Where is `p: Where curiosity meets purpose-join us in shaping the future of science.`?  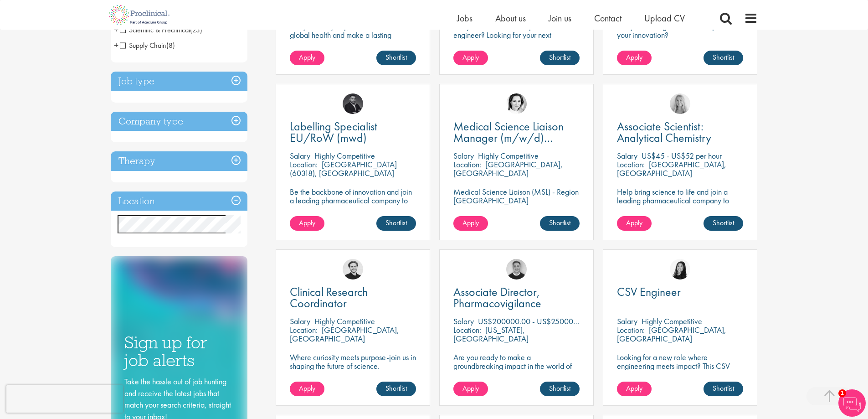 p: Where curiosity meets purpose-join us in shaping the future of science. is located at coordinates (353, 361).